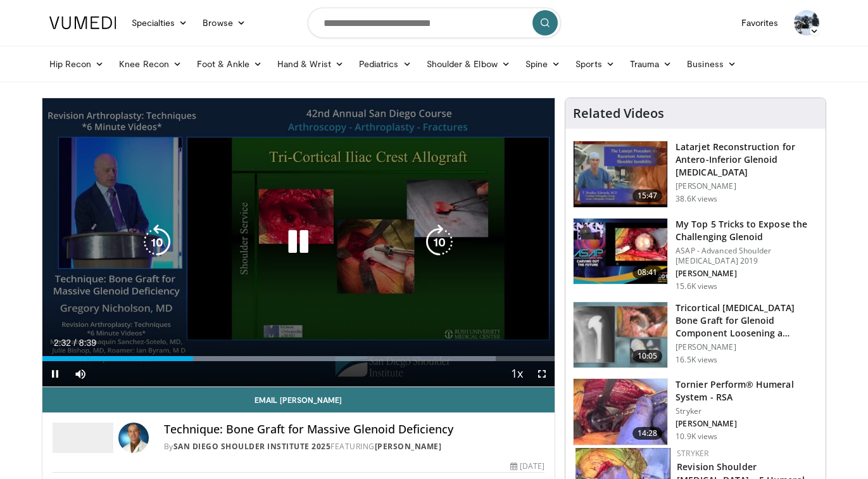  What do you see at coordinates (648, 356) in the screenshot?
I see `span: 10:05` at bounding box center [648, 356].